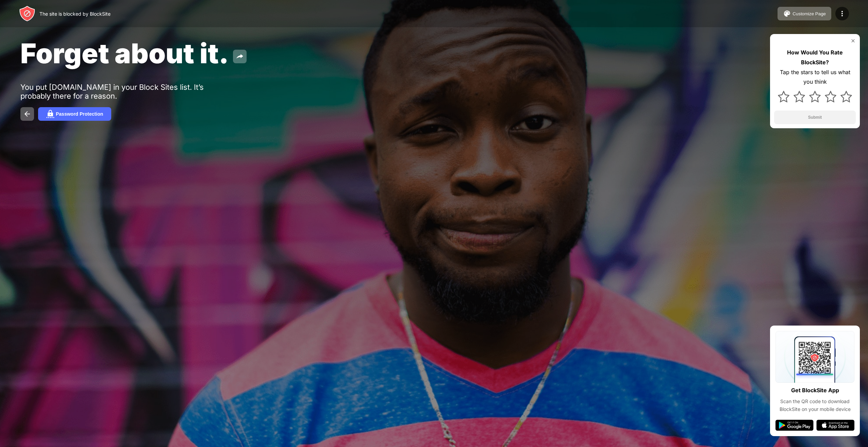  I want to click on div: Scan the QR code to download BlockSite on your mobile device, so click(815, 405).